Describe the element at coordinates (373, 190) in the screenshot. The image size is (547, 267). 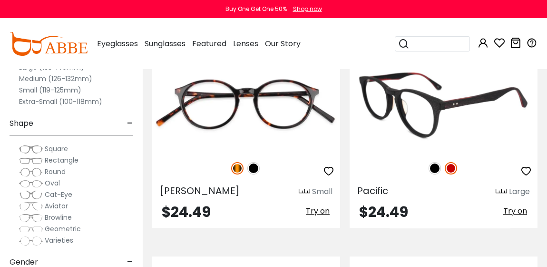
I see `span: Pacific` at that location.